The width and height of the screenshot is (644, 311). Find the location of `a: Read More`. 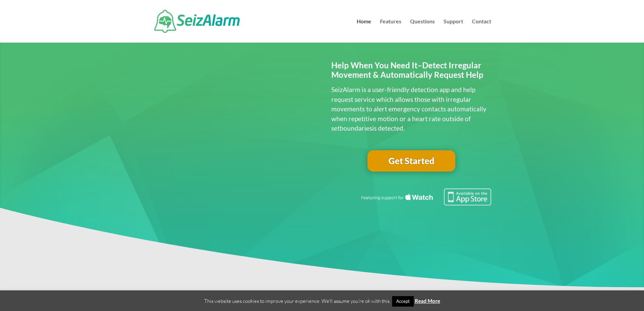

a: Read More is located at coordinates (427, 301).